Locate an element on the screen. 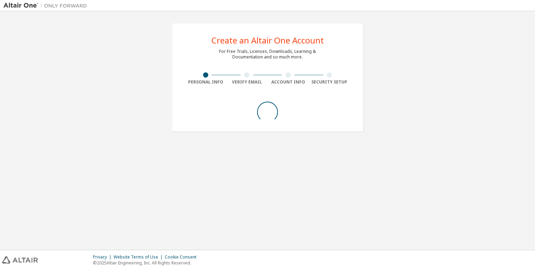  div: Cookie Consent is located at coordinates (182, 257).